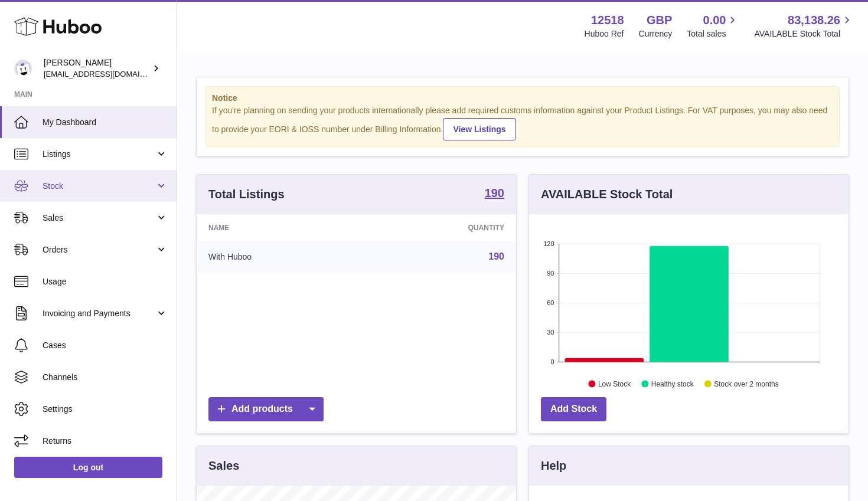 The image size is (868, 501). Describe the element at coordinates (105, 409) in the screenshot. I see `span: Settings` at that location.